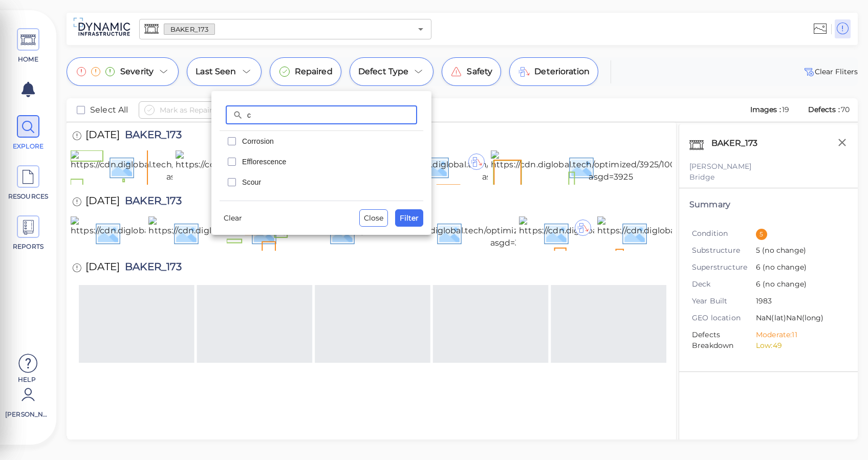 Image resolution: width=868 pixels, height=460 pixels. Describe the element at coordinates (321, 182) in the screenshot. I see `div: Scour` at that location.